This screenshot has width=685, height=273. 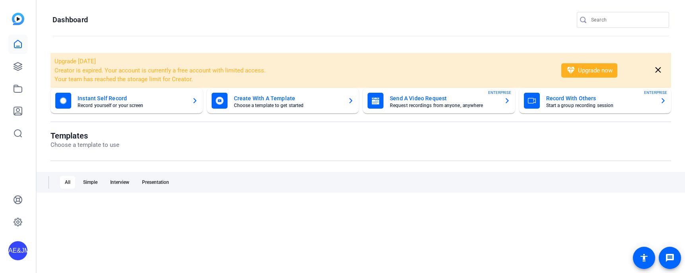 What do you see at coordinates (85, 136) in the screenshot?
I see `h1: Templates` at bounding box center [85, 136].